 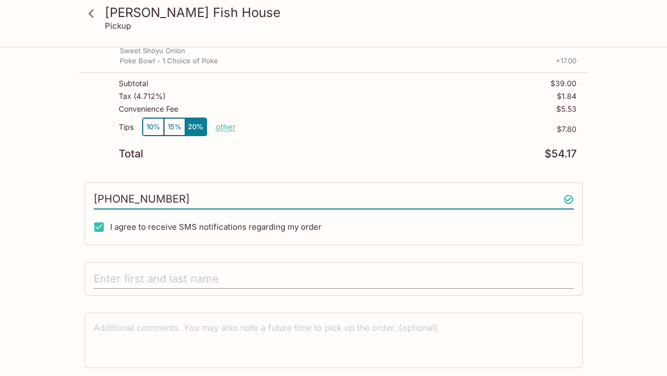 What do you see at coordinates (226, 127) in the screenshot?
I see `button: other` at bounding box center [226, 127].